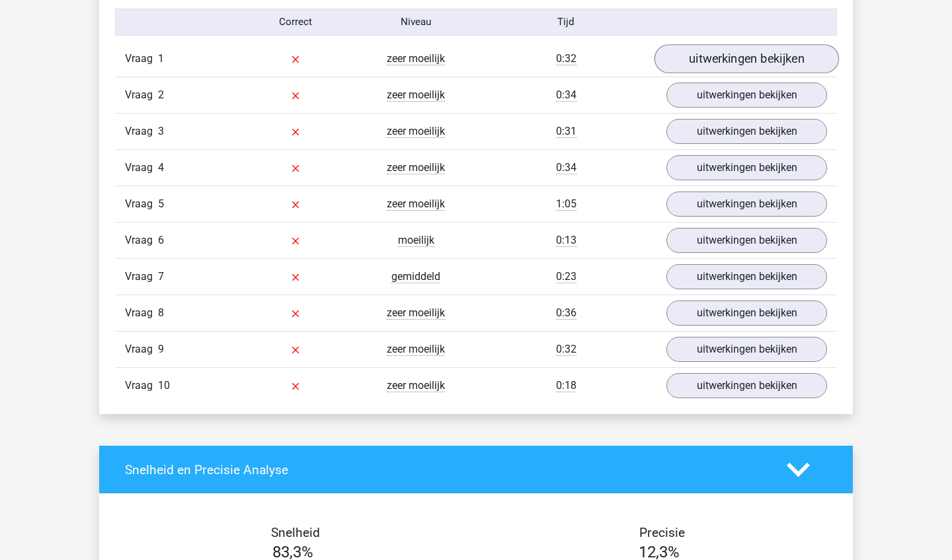  I want to click on div: Correct, so click(296, 21).